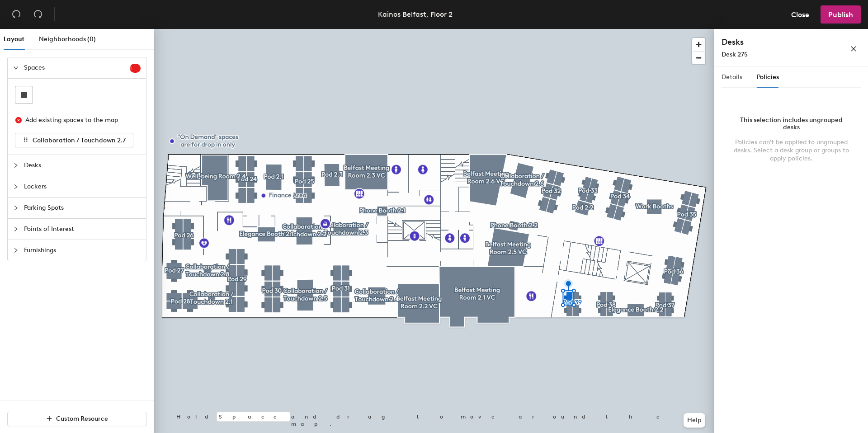 The image size is (868, 433). What do you see at coordinates (14, 39) in the screenshot?
I see `span: Layout` at bounding box center [14, 39].